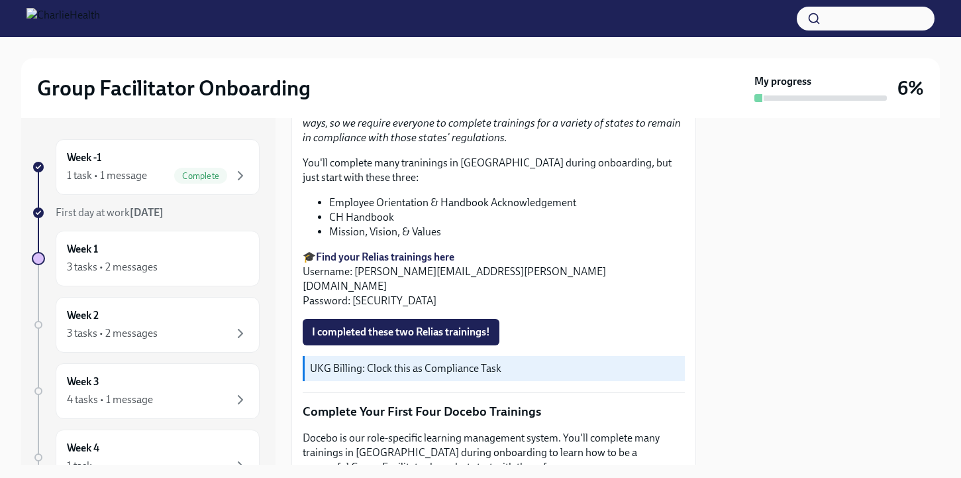 The width and height of the screenshot is (961, 478). What do you see at coordinates (82, 249) in the screenshot?
I see `h6: Week 1` at bounding box center [82, 249].